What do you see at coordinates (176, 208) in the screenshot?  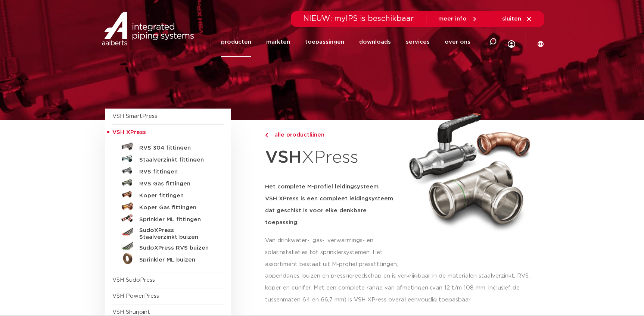 I see `h5: Koper Gas fittingen` at bounding box center [176, 208].